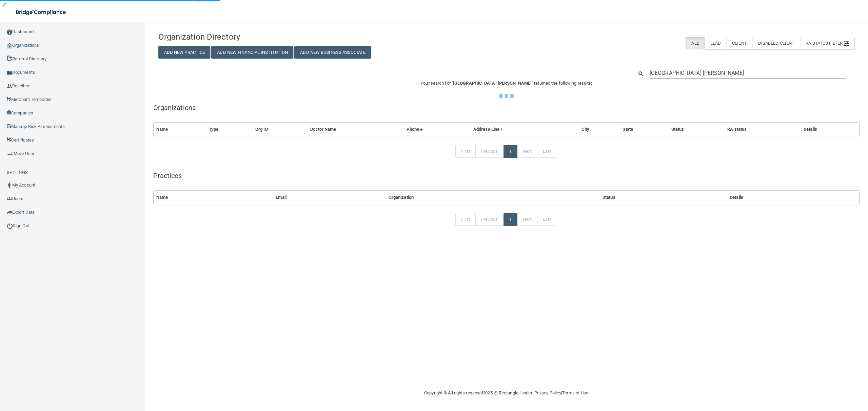 The height and width of the screenshot is (411, 868). Describe the element at coordinates (10, 185) in the screenshot. I see `img: ic_user_dark.df1a06c3.png` at that location.